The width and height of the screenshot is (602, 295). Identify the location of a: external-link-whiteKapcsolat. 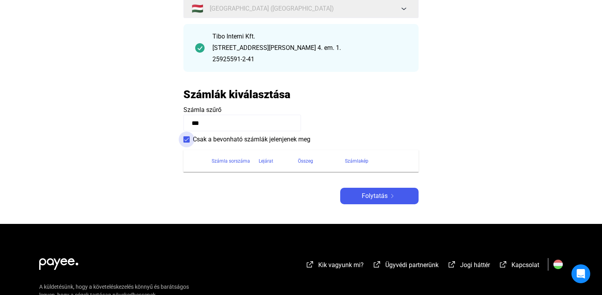
(519, 265).